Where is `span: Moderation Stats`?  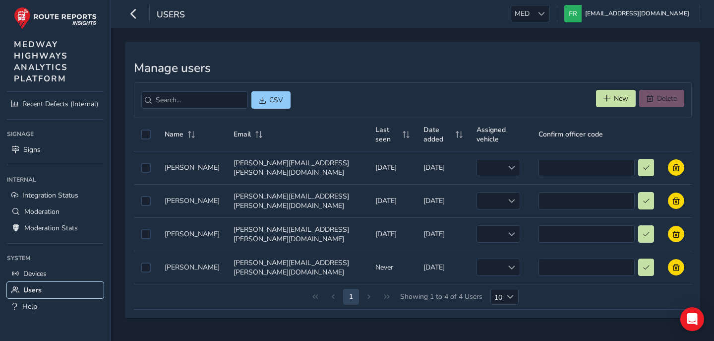 span: Moderation Stats is located at coordinates (51, 228).